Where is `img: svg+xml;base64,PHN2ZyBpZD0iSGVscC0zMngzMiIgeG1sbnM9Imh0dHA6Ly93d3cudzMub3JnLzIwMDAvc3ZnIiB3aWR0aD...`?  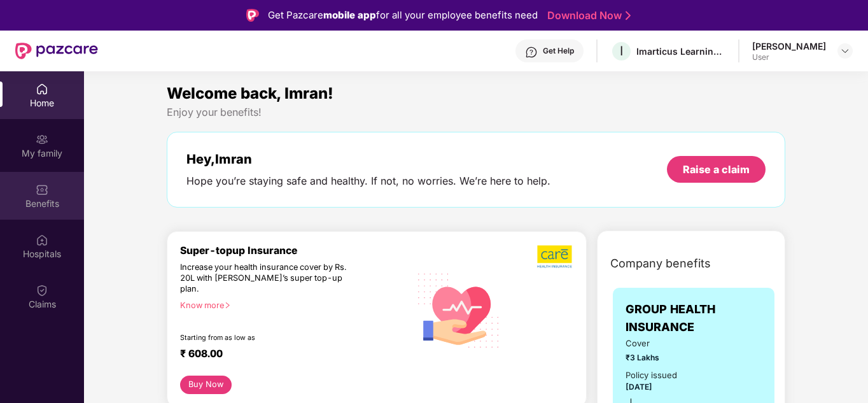 img: svg+xml;base64,PHN2ZyBpZD0iSGVscC0zMngzMiIgeG1sbnM9Imh0dHA6Ly93d3cudzMub3JnLzIwMDAvc3ZnIiB3aWR0aD... is located at coordinates (531, 52).